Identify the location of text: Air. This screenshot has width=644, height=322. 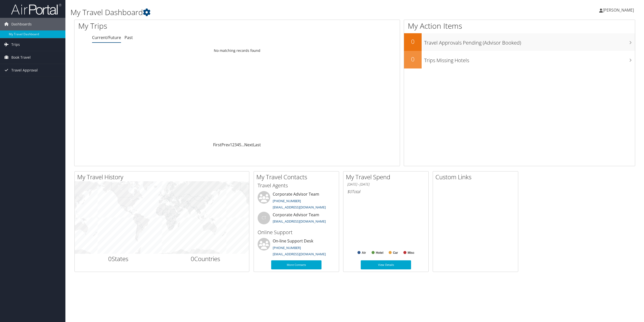
(364, 253).